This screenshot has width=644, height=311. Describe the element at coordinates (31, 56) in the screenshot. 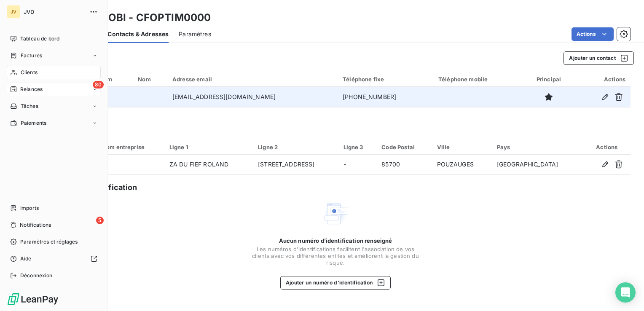

I see `span: Factures` at that location.